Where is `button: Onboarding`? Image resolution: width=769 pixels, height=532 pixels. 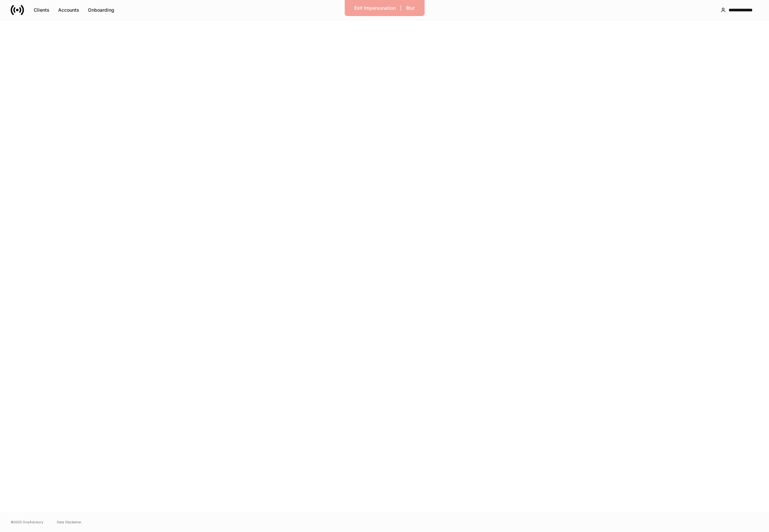 button: Onboarding is located at coordinates (101, 10).